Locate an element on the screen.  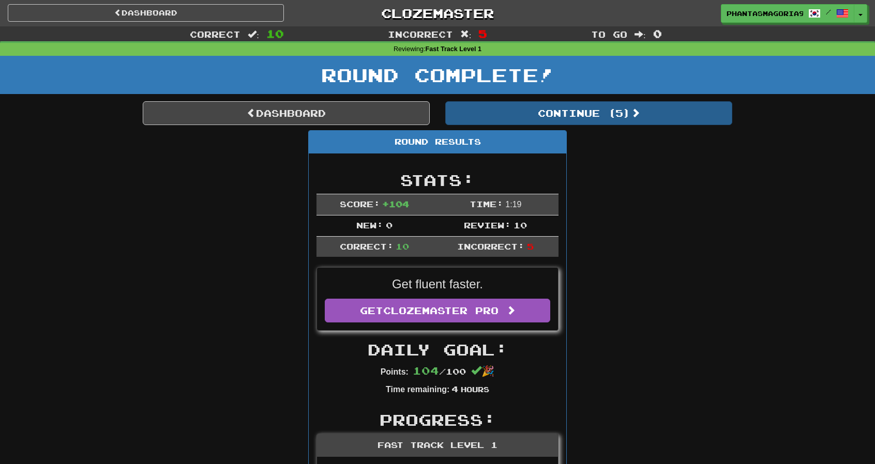
strong: Fast Track Level 1 is located at coordinates (453, 49).